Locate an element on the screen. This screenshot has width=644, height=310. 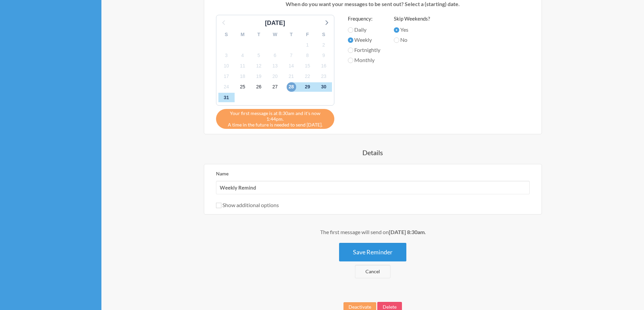
span: Thursday, September 25, 2025 is located at coordinates (243, 87).